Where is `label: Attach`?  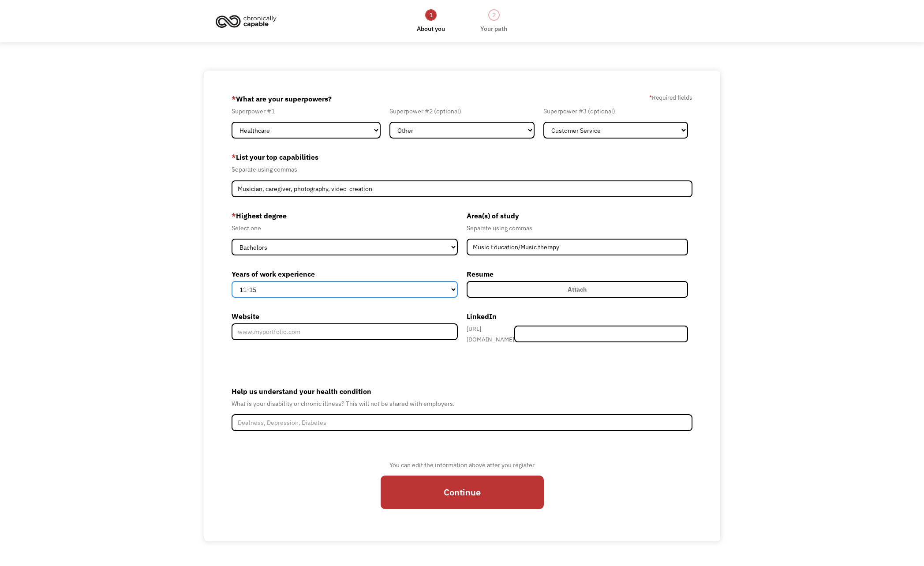 label: Attach is located at coordinates (577, 289).